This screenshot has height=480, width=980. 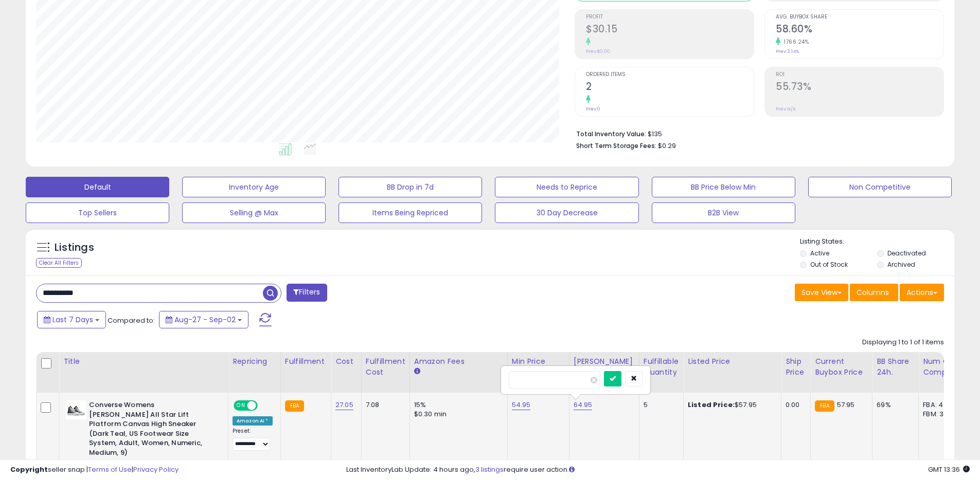 What do you see at coordinates (458, 361) in the screenshot?
I see `div: Amazon Fees` at bounding box center [458, 361].